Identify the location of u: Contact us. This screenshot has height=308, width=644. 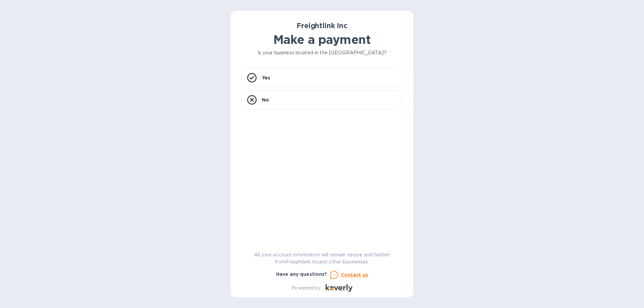
(354, 275).